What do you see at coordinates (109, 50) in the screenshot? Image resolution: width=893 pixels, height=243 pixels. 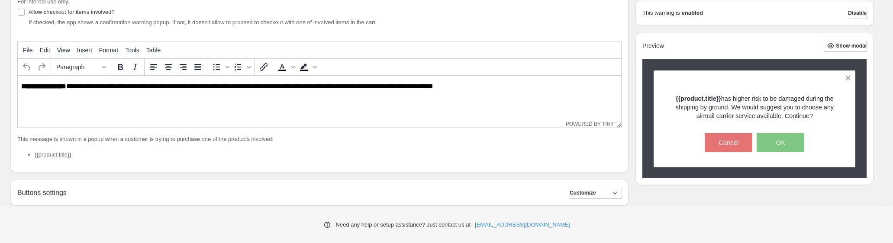 I see `span: Format` at bounding box center [109, 50].